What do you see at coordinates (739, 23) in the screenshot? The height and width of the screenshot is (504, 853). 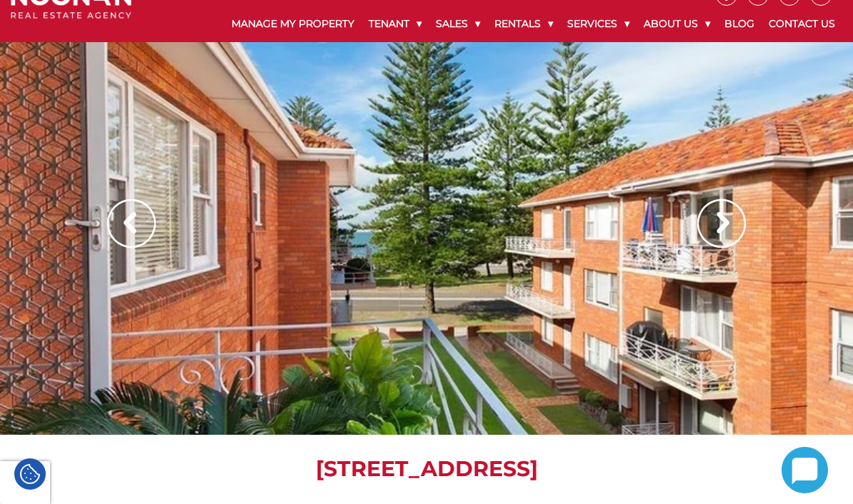 I see `a: Blog` at bounding box center [739, 23].